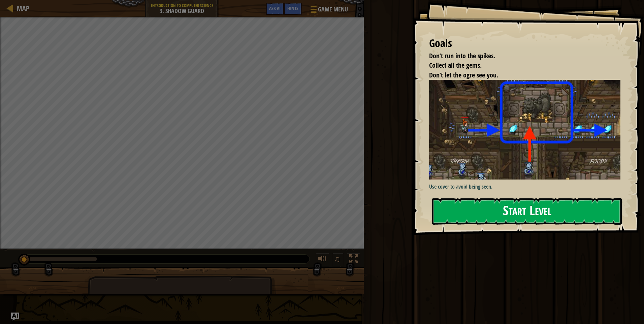 Image resolution: width=644 pixels, height=324 pixels. I want to click on button: Game Menu, so click(329, 10).